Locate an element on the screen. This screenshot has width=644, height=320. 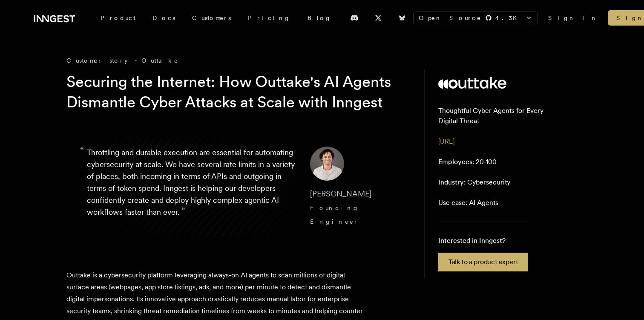
a: Discord is located at coordinates (354, 18).